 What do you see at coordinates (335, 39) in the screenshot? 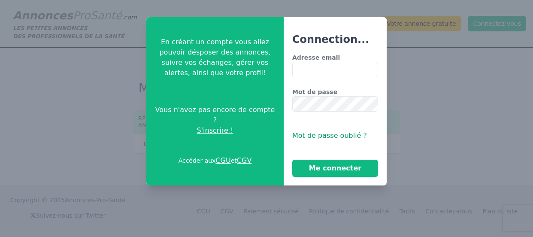
I see `h3: Connection...` at bounding box center [335, 39].